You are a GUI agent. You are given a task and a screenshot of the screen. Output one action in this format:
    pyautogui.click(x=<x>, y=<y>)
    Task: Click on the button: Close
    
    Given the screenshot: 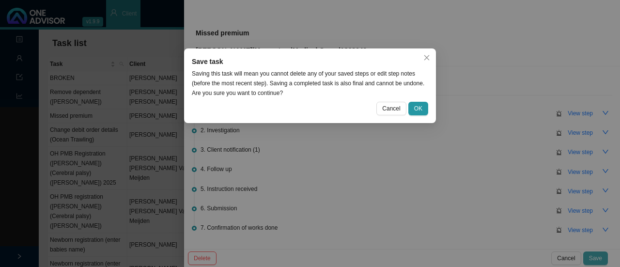 What is the action you would take?
    pyautogui.click(x=427, y=58)
    